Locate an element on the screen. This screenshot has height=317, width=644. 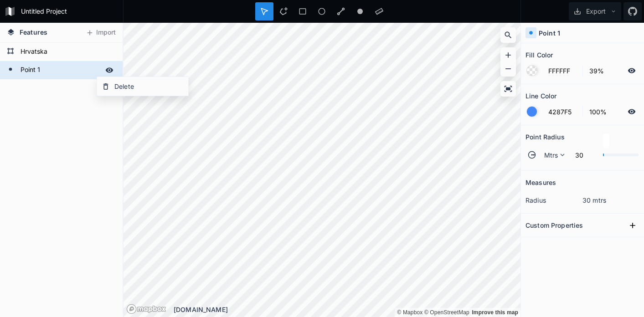
input: 0 is located at coordinates (584, 155).